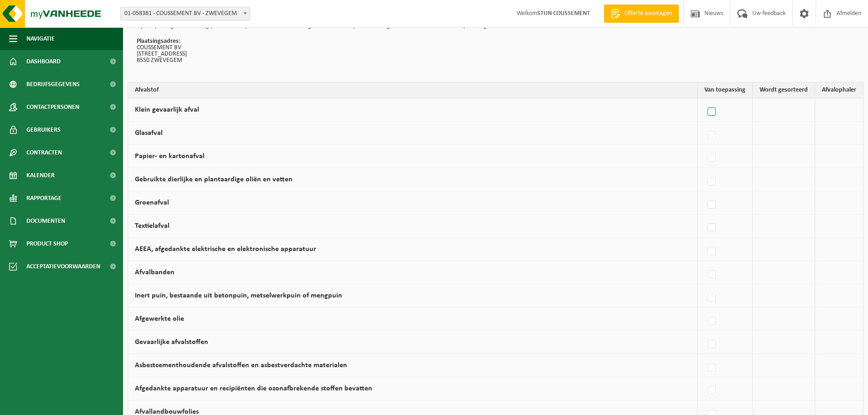 Image resolution: width=868 pixels, height=415 pixels. What do you see at coordinates (63, 266) in the screenshot?
I see `span: Acceptatievoorwaarden` at bounding box center [63, 266].